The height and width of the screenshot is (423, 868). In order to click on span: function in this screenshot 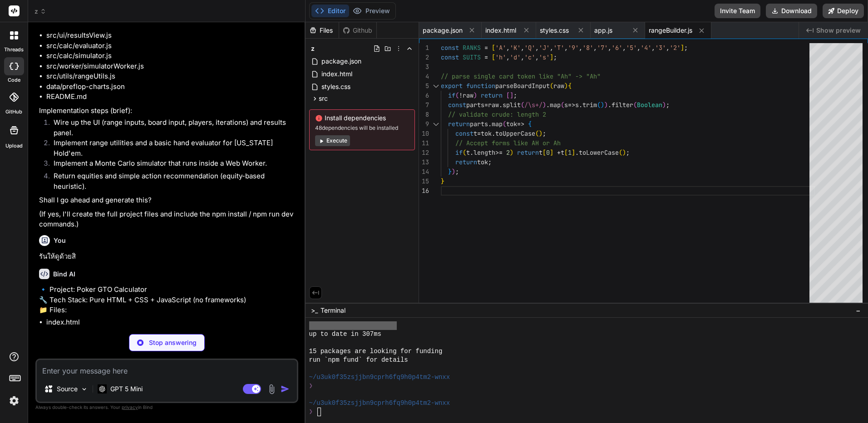, I will do `click(481, 86)`.